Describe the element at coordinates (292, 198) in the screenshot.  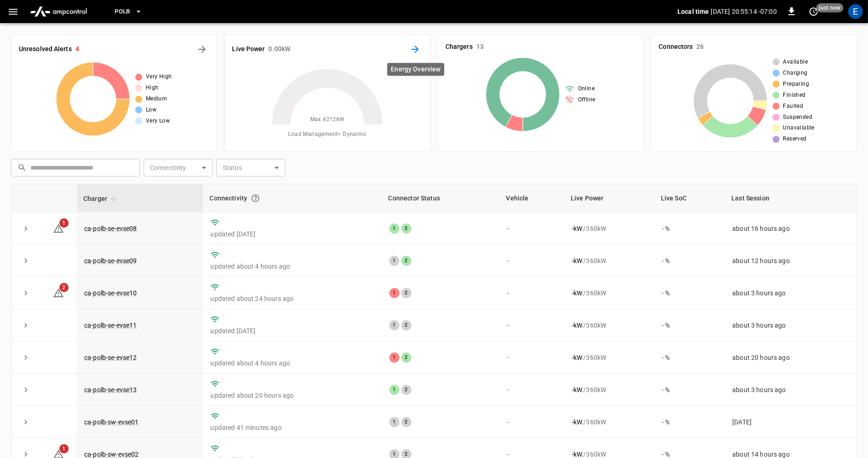
I see `div: Connectivity` at that location.